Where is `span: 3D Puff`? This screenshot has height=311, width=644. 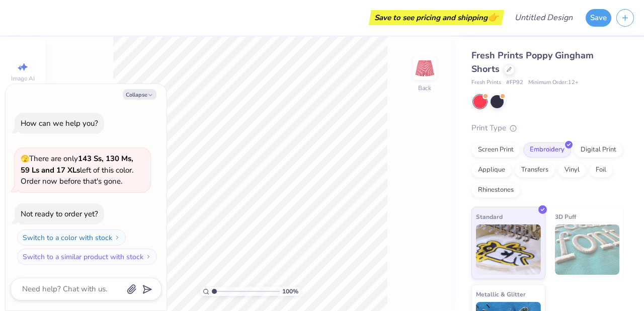 span: 3D Puff is located at coordinates (566, 216).